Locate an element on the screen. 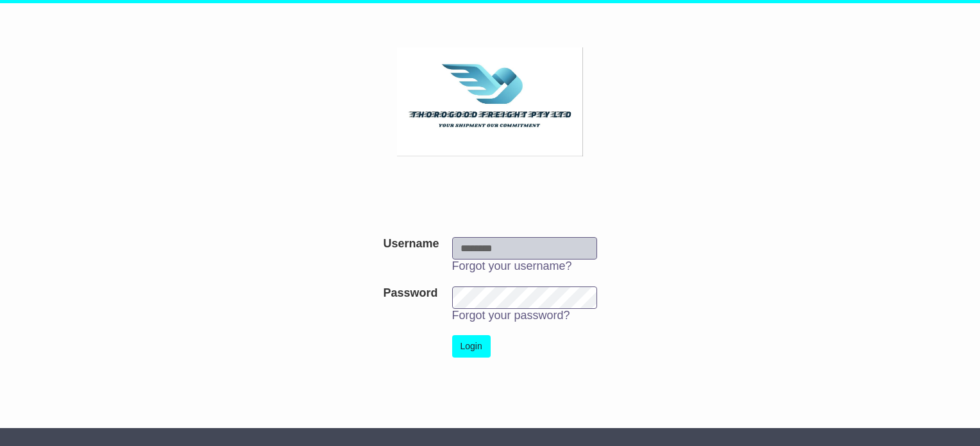 This screenshot has height=446, width=980. a: Forgot your password? is located at coordinates (511, 315).